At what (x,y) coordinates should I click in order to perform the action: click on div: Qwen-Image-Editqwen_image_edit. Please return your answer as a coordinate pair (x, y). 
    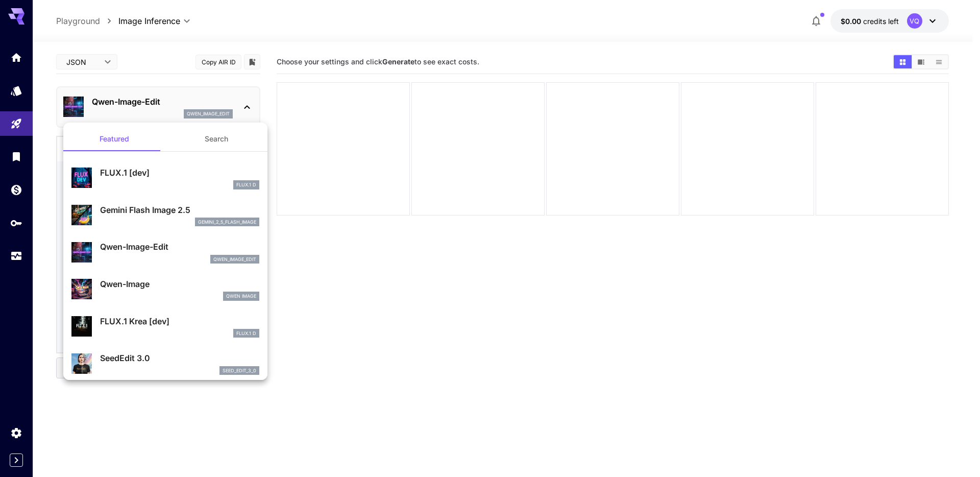
    Looking at the image, I should click on (166, 252).